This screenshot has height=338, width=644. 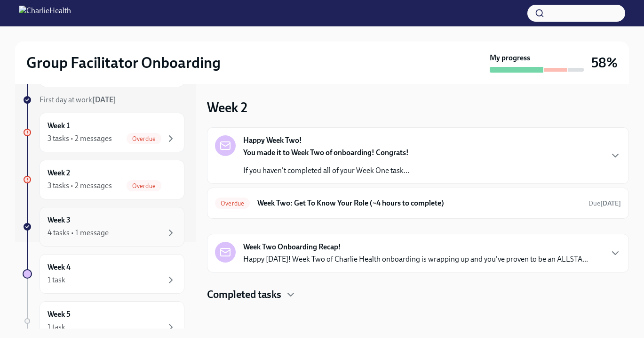 What do you see at coordinates (604, 62) in the screenshot?
I see `h3: 58%` at bounding box center [604, 62].